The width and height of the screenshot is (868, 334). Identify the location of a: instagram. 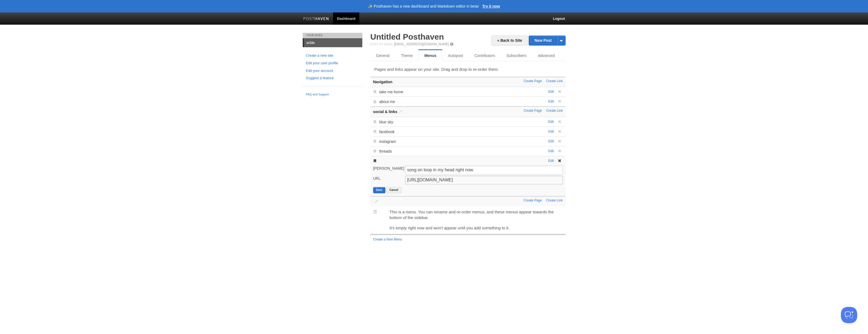
(387, 142).